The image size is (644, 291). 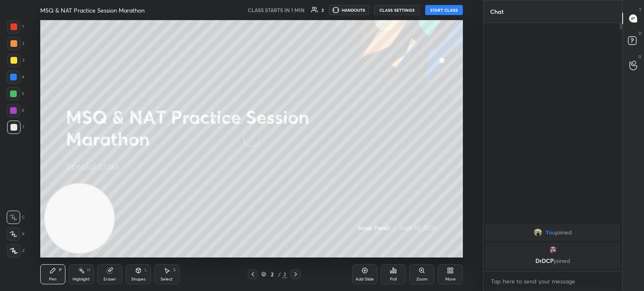 I want to click on p: Chat, so click(x=497, y=12).